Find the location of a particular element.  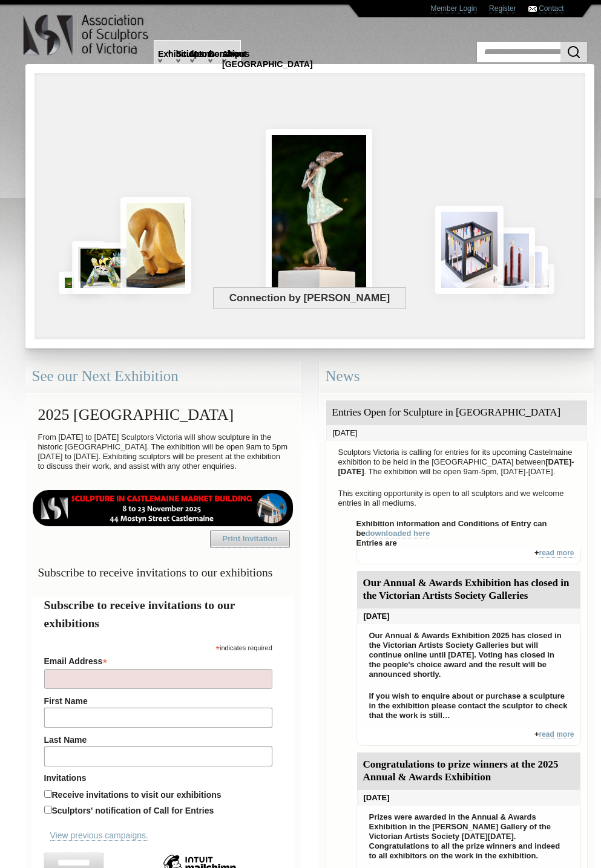

span: Our Annual & Awards Exhibition 2025 has closed in the Victorian Artists Society Galleries but wil... is located at coordinates (466, 654).